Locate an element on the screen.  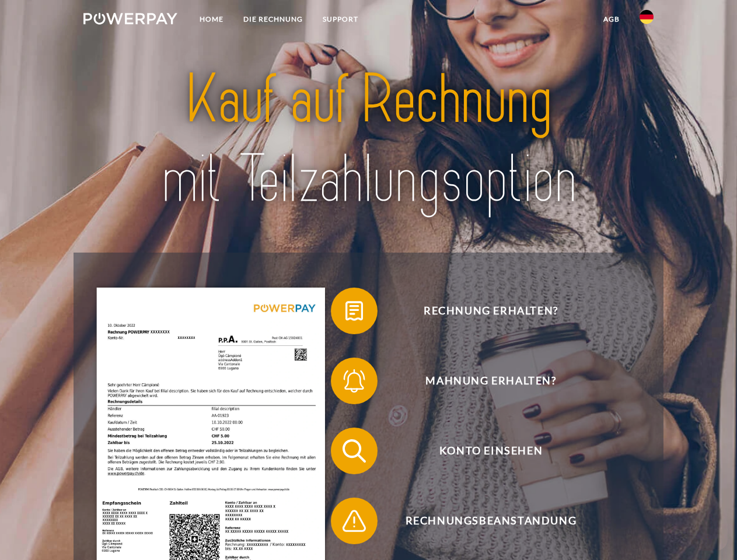
span: Rechnung erhalten? is located at coordinates (491, 311).